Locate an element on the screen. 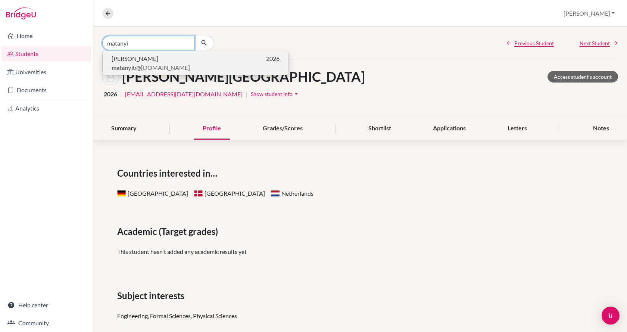 The height and width of the screenshot is (332, 627). span: Show student info is located at coordinates (272, 94).